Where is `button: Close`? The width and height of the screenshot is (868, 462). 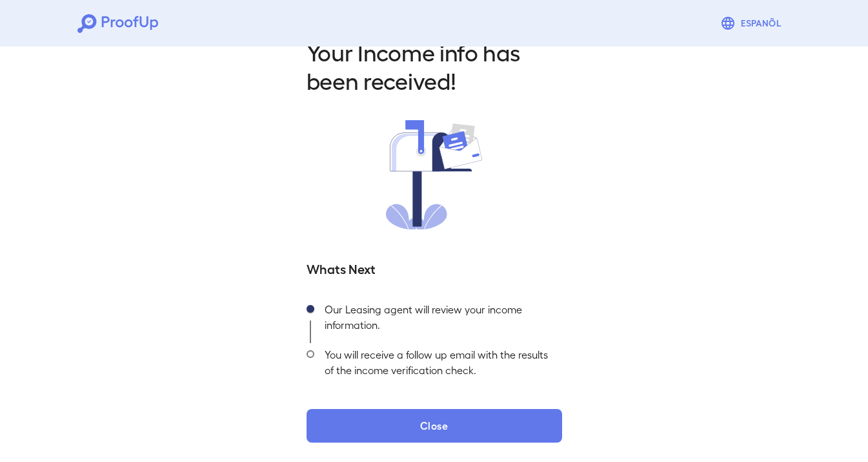 button: Close is located at coordinates (434, 426).